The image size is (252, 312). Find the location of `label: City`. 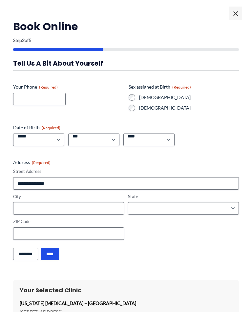

label: City is located at coordinates (69, 196).